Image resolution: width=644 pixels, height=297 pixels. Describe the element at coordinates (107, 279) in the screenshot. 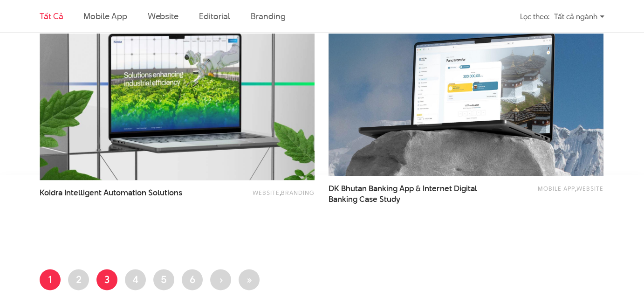

I see `a: 3` at that location.